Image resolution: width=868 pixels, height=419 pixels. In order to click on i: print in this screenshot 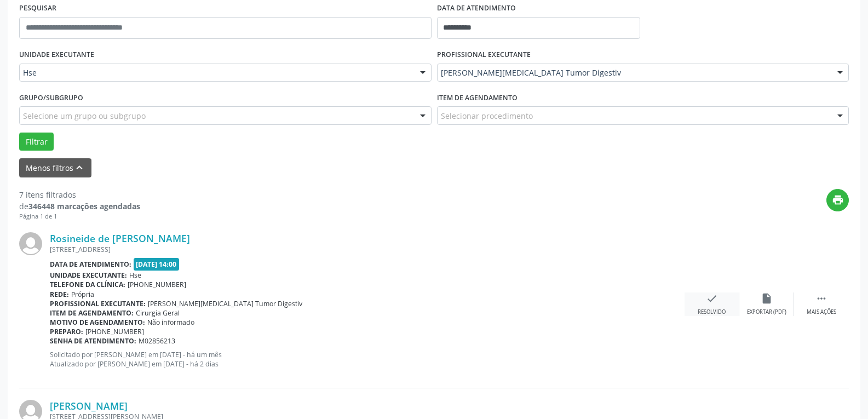, I will do `click(838, 200)`.